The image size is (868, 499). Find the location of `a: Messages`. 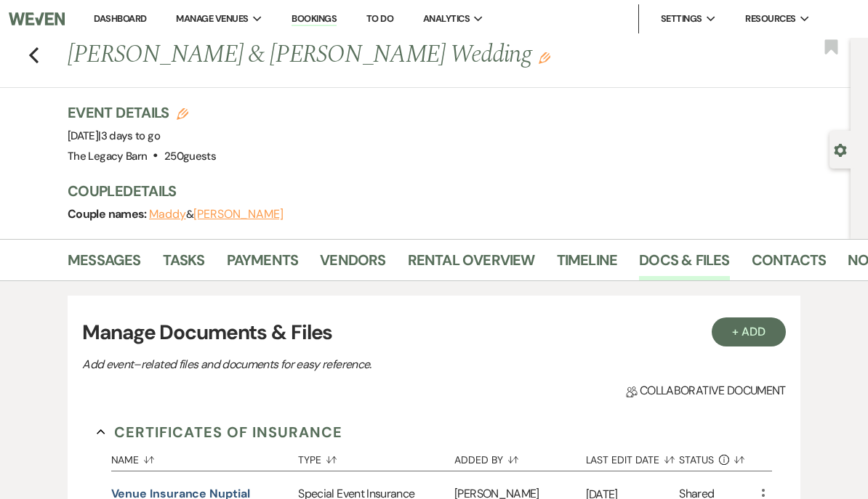

a: Messages is located at coordinates (104, 265).